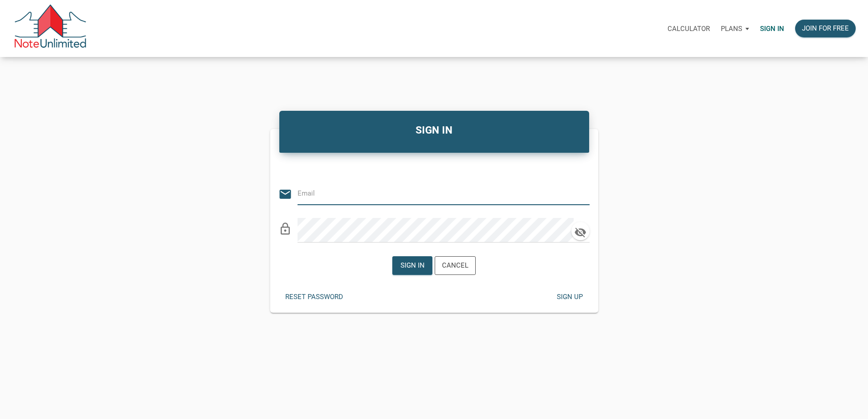  Describe the element at coordinates (314, 297) in the screenshot. I see `button: Reset password` at that location.